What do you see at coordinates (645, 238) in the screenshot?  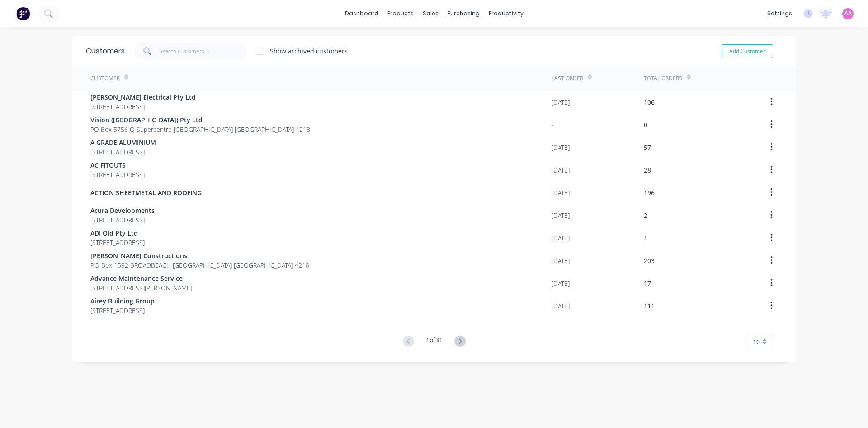 I see `div: 1` at bounding box center [645, 238].